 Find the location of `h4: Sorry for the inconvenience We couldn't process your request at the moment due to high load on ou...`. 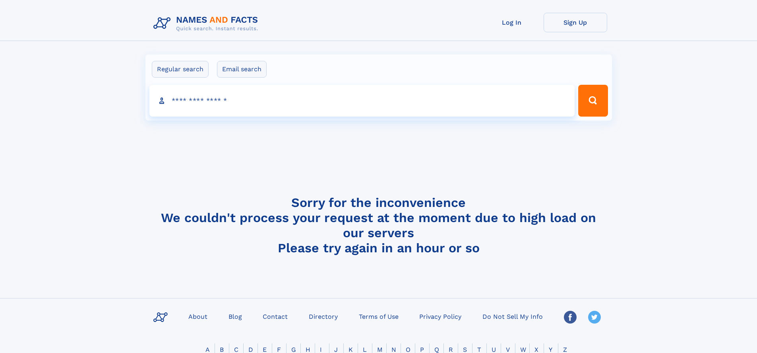

h4: Sorry for the inconvenience We couldn't process your request at the moment due to high load on ou... is located at coordinates (379, 225).